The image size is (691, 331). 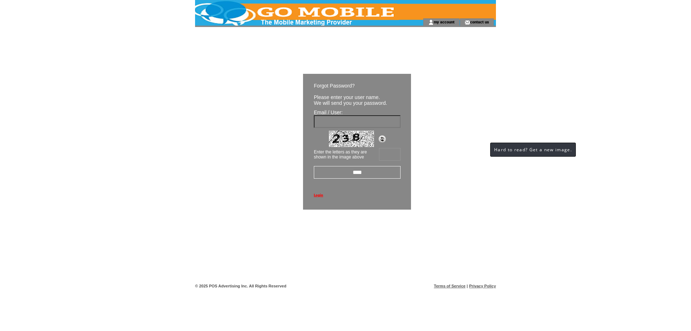 What do you see at coordinates (482, 286) in the screenshot?
I see `a: Privacy Policy` at bounding box center [482, 286].